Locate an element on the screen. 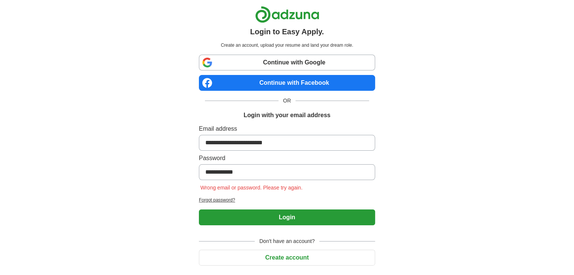 The width and height of the screenshot is (574, 275). a: Continue with Google is located at coordinates (287, 63).